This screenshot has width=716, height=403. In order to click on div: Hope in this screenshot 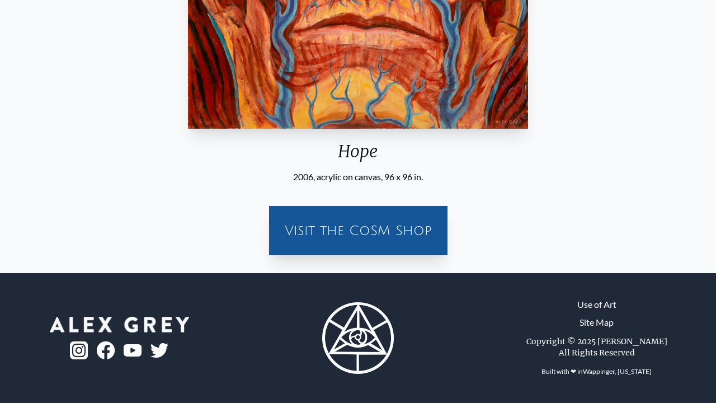, I will do `click(358, 156)`.